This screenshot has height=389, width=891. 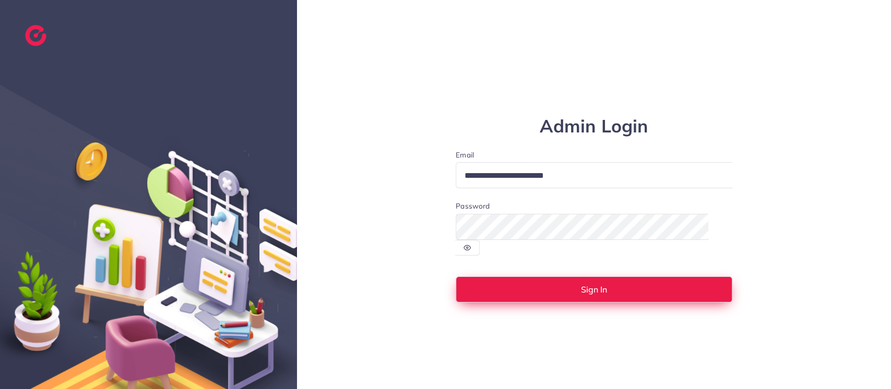 I want to click on img: logo, so click(x=35, y=35).